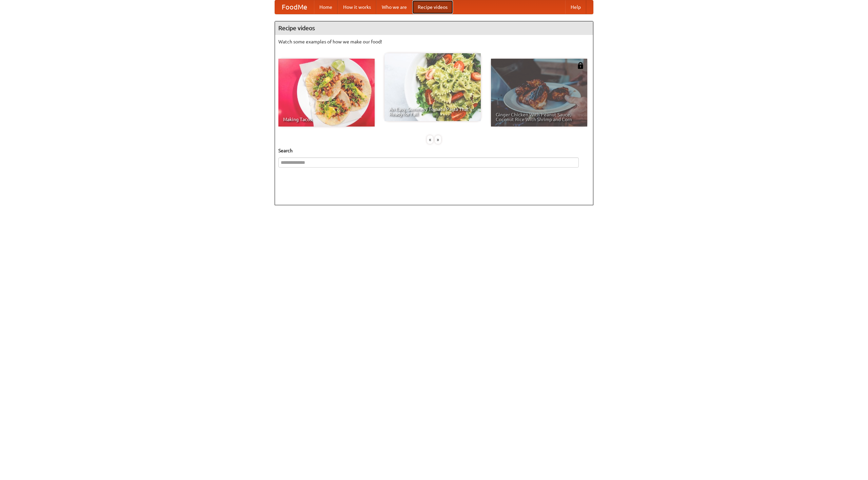 Image resolution: width=868 pixels, height=480 pixels. Describe the element at coordinates (434, 42) in the screenshot. I see `p: Watch some examples of how we make our food!` at that location.